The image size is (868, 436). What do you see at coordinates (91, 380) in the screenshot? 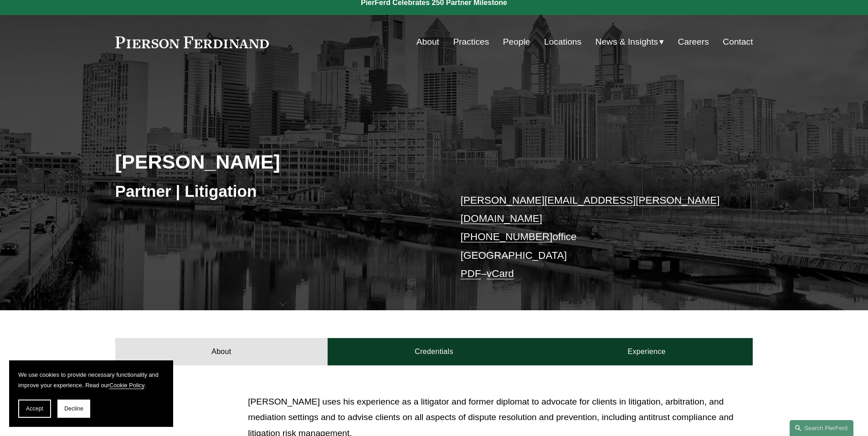
I see `p: We use cookies to provide necessary functionality and improve your experience. Read our .` at bounding box center [91, 380].